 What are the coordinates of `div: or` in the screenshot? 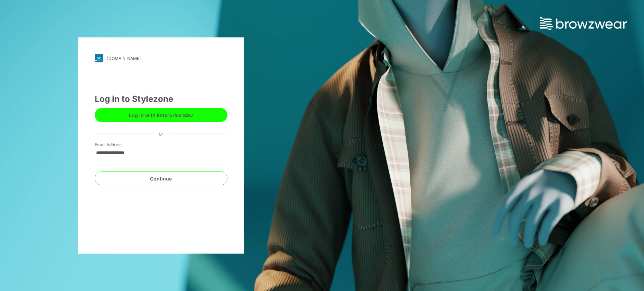 It's located at (161, 133).